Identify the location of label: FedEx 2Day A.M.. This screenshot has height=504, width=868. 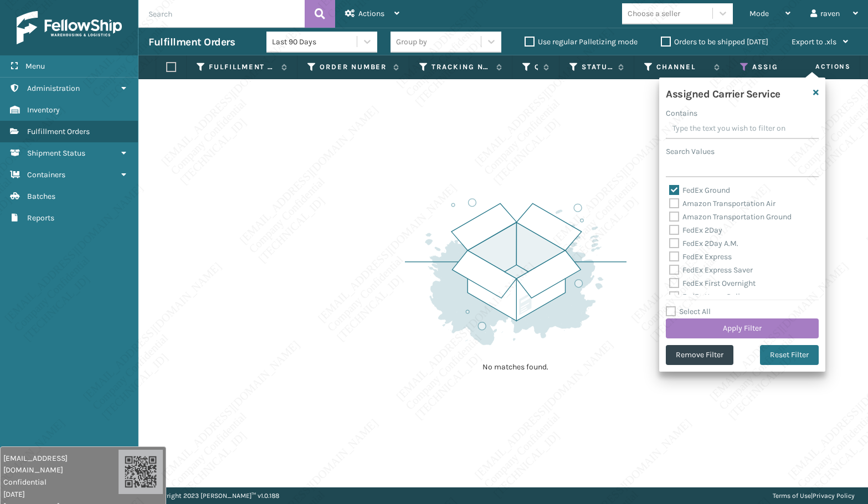
(704, 244).